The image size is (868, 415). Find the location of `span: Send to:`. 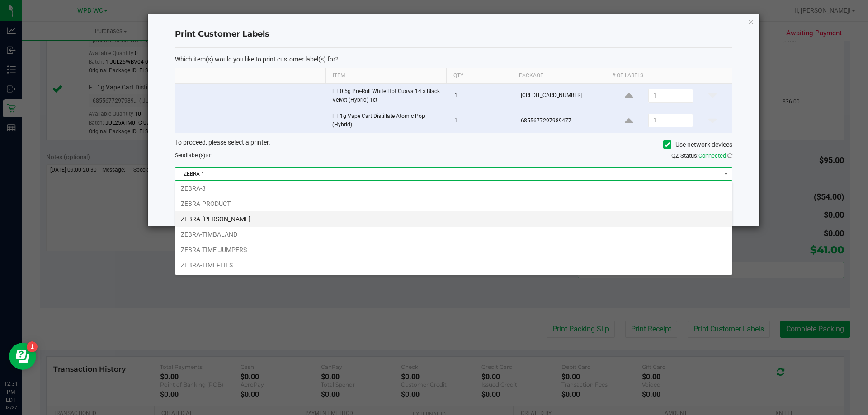

span: Send to: is located at coordinates (193, 155).